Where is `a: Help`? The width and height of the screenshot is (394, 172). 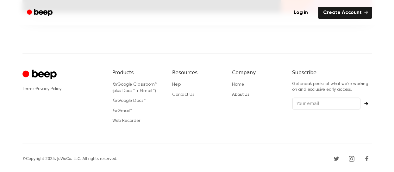 a: Help is located at coordinates (176, 84).